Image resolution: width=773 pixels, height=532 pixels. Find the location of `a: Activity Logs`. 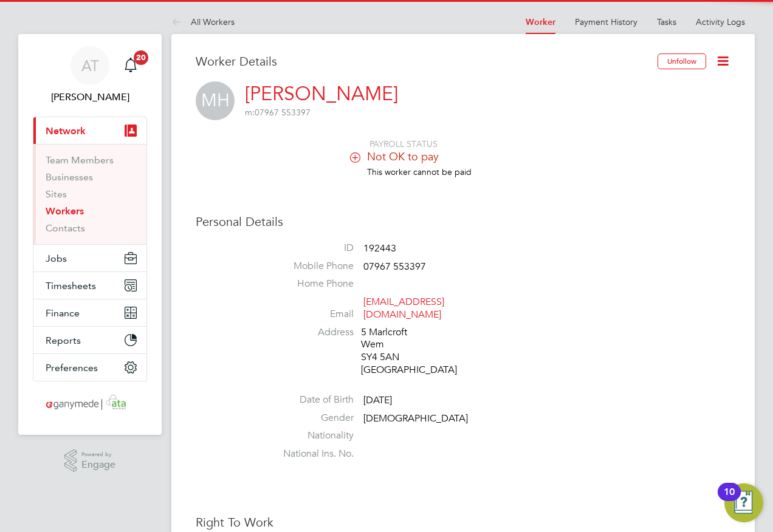

a: Activity Logs is located at coordinates (720, 22).